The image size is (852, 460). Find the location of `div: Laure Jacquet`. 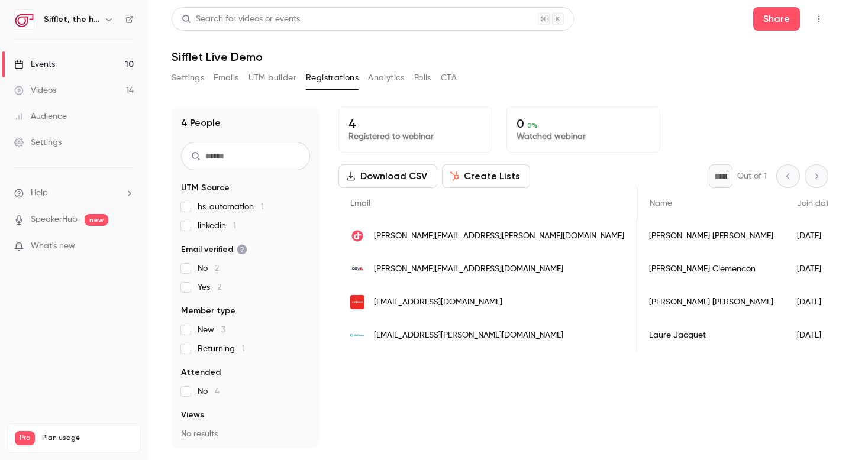

div: Laure Jacquet is located at coordinates (711, 335).